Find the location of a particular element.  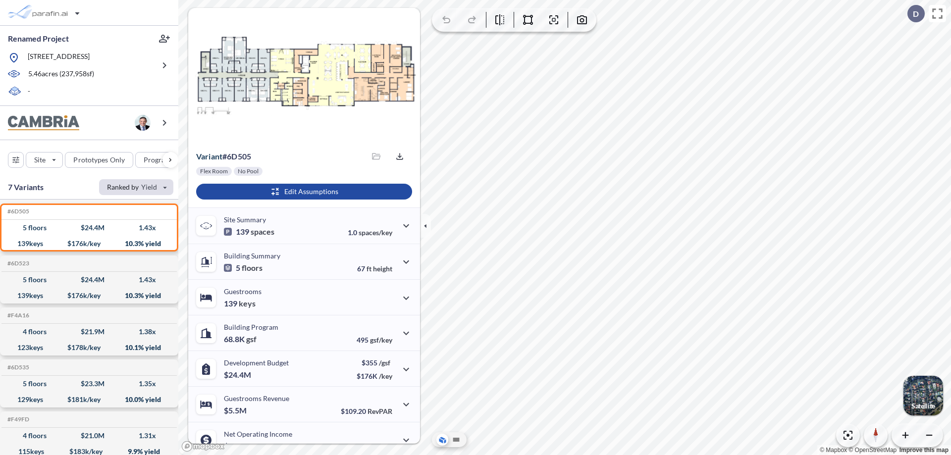

span: spaces/key is located at coordinates (375, 232).